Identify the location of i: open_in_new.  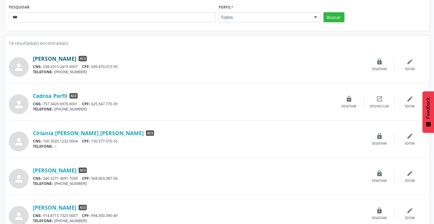
(379, 99).